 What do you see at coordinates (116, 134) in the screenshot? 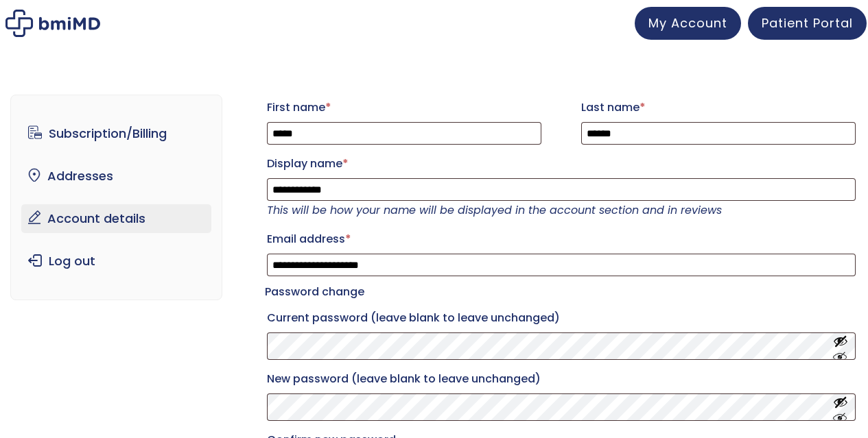
I see `a: Subscription/Billing` at bounding box center [116, 134].